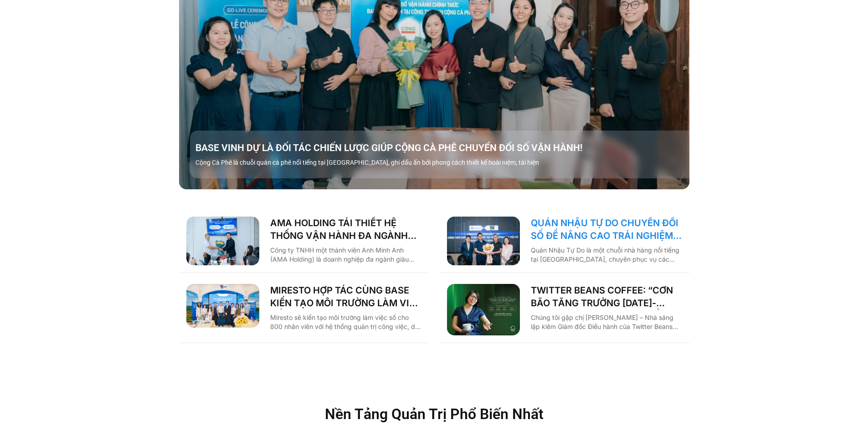 This screenshot has width=868, height=430. Describe the element at coordinates (222, 310) in the screenshot. I see `a: miresto kiến tạo môi trường làm việc số cùng base.vn` at that location.